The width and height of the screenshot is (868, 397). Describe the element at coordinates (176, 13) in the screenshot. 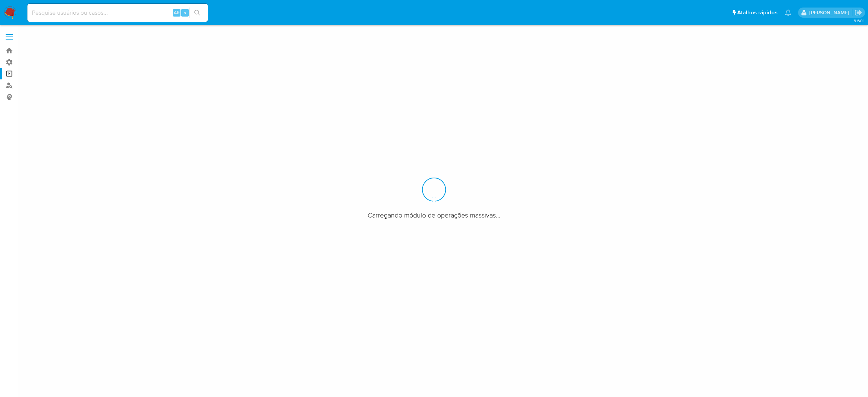

I see `span: Alt` at that location.